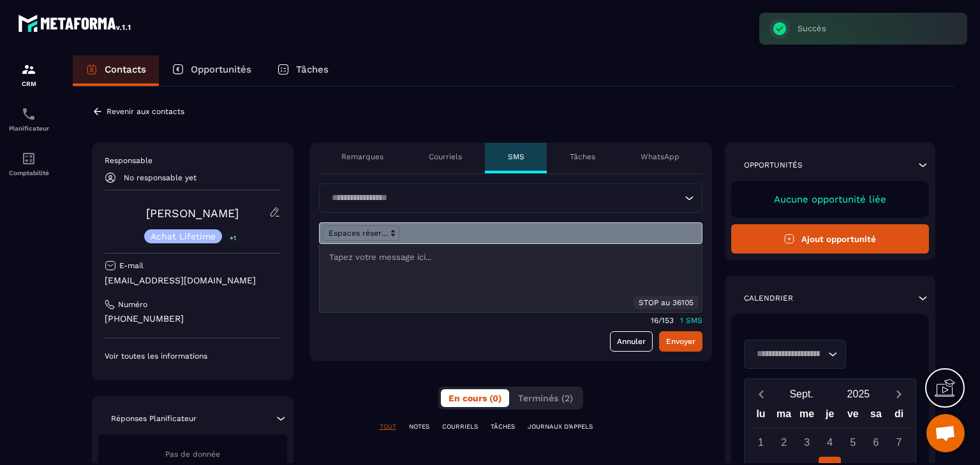 The width and height of the screenshot is (980, 465). I want to click on div: 6, so click(875, 443).